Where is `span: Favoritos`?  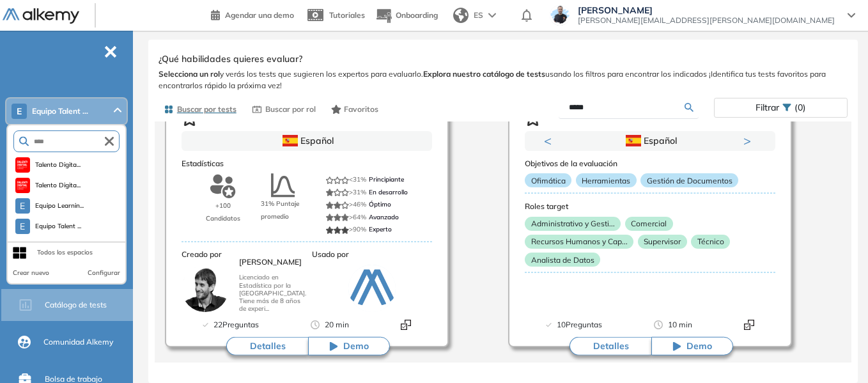 span: Favoritos is located at coordinates (361, 109).